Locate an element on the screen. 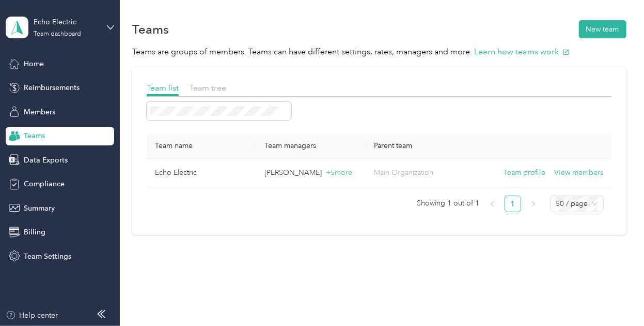 This screenshot has width=644, height=326. span: Compliance is located at coordinates (44, 184).